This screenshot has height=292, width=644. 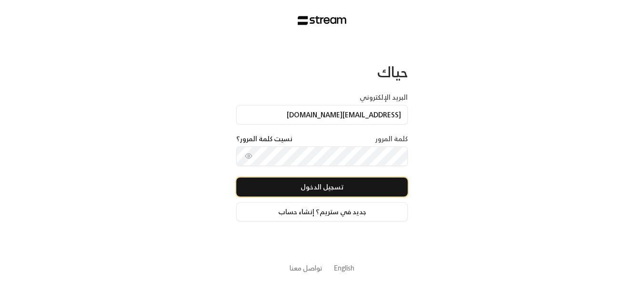 I want to click on a: English, so click(x=344, y=267).